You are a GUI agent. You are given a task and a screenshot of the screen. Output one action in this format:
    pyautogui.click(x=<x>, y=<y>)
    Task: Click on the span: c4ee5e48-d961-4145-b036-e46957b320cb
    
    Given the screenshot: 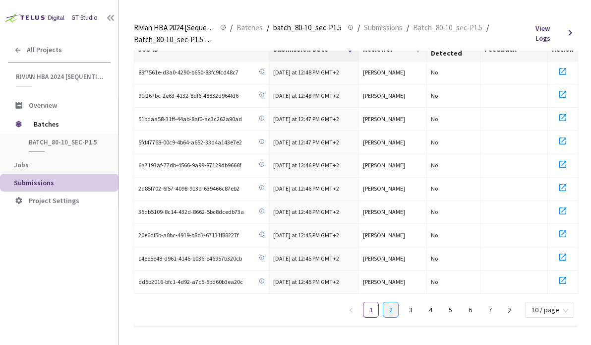 What is the action you would take?
    pyautogui.click(x=190, y=258)
    